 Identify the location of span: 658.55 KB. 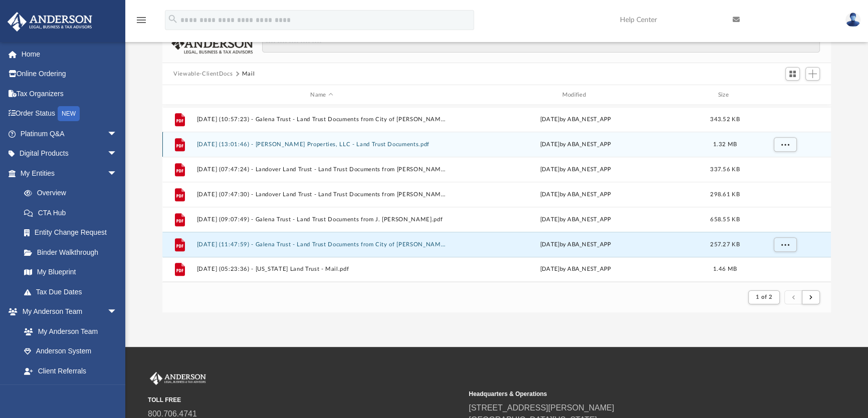
(724, 220).